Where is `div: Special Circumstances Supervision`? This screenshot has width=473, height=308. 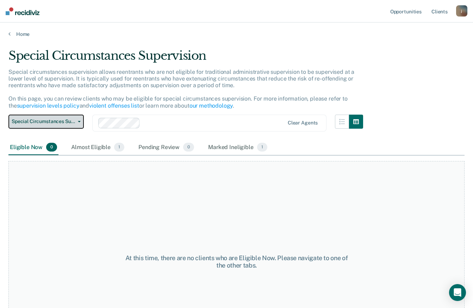
div: Special Circumstances Supervision is located at coordinates (185, 58).